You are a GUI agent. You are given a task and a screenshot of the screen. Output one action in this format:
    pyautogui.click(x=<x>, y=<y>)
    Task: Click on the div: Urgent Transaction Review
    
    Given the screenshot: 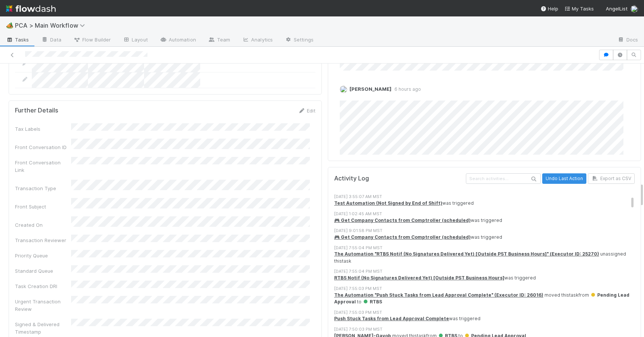 What is the action you would take?
    pyautogui.click(x=43, y=306)
    